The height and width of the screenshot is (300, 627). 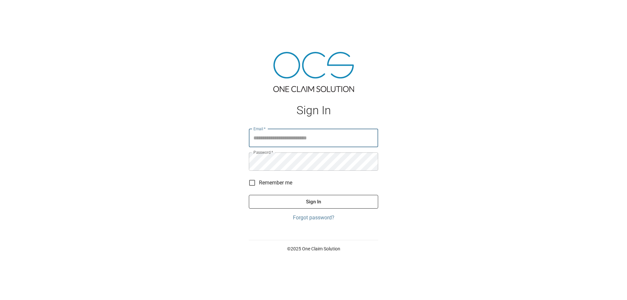 I want to click on span: Remember me, so click(x=275, y=183).